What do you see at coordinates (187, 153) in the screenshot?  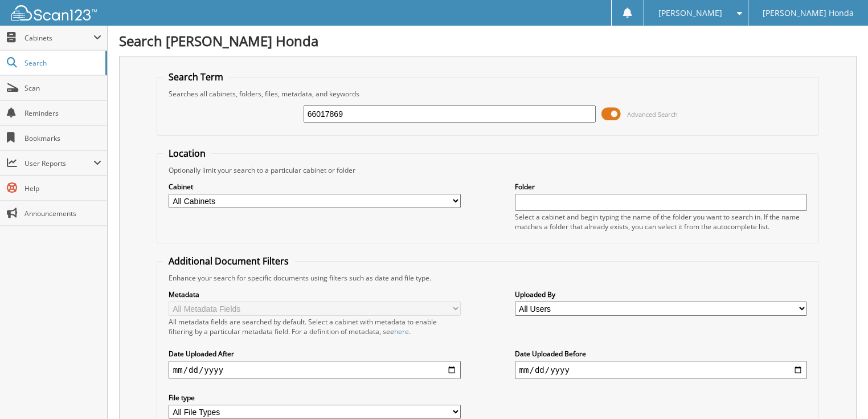 I see `legend: Location` at bounding box center [187, 153].